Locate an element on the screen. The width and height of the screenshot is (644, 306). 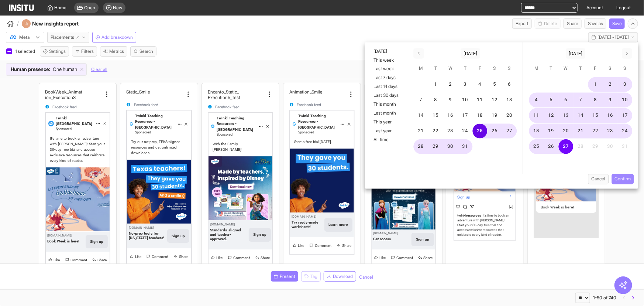
span: Thursday is located at coordinates (581, 69).